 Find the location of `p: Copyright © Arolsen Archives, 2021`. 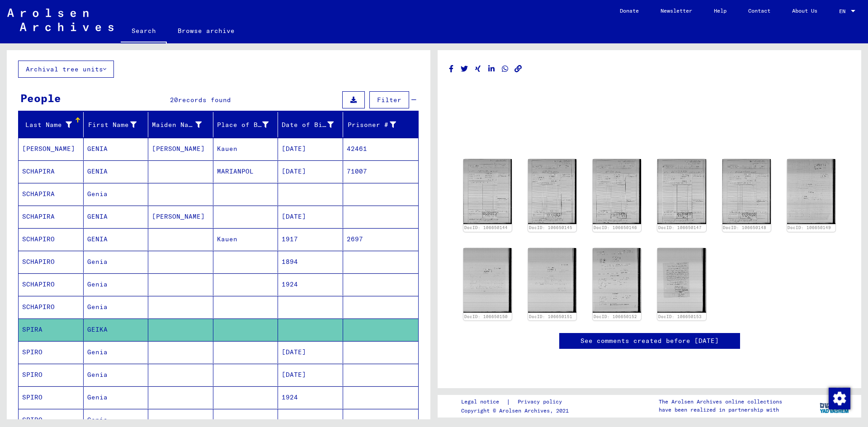

p: Copyright © Arolsen Archives, 2021 is located at coordinates (517, 411).